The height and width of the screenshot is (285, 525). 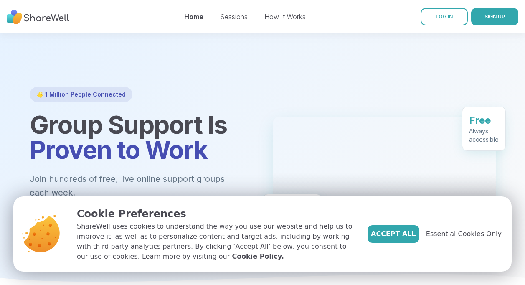 What do you see at coordinates (484, 120) in the screenshot?
I see `div: Free` at bounding box center [484, 120].